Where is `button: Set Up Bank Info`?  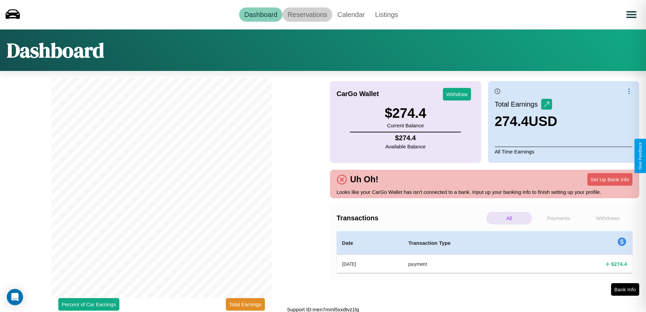
button: Set Up Bank Info is located at coordinates (610, 179).